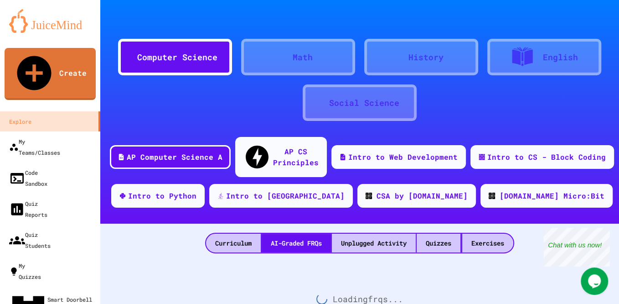 The width and height of the screenshot is (619, 304). Describe the element at coordinates (364, 103) in the screenshot. I see `div: Social Science` at that location.